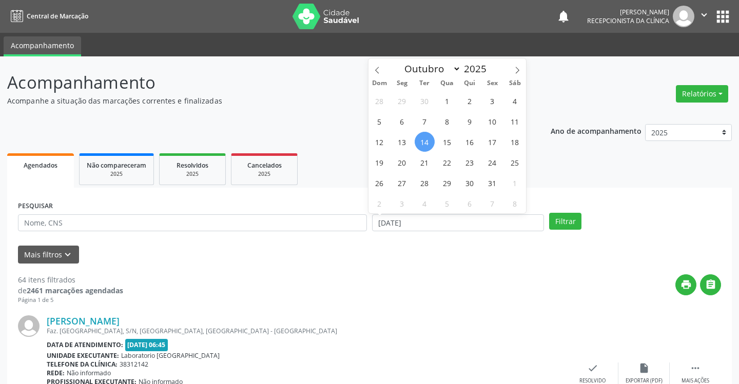 Image resolution: width=739 pixels, height=384 pixels. Describe the element at coordinates (644, 368) in the screenshot. I see `i: insert_drive_file` at that location.